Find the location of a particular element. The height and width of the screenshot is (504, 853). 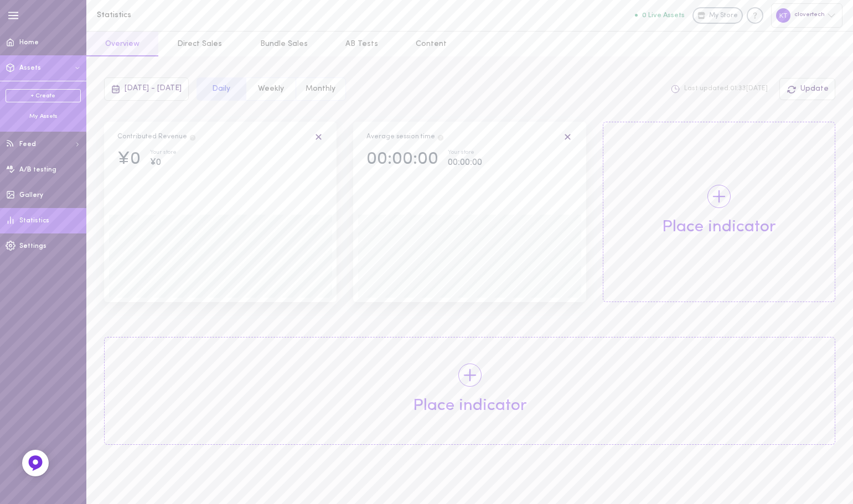

div: clovertech is located at coordinates (806, 15).